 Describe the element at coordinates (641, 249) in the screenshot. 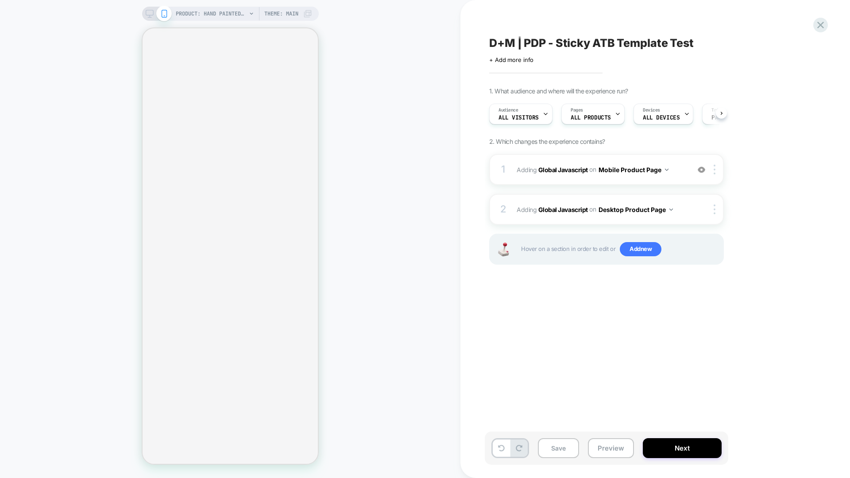

I see `span: Add new` at that location.